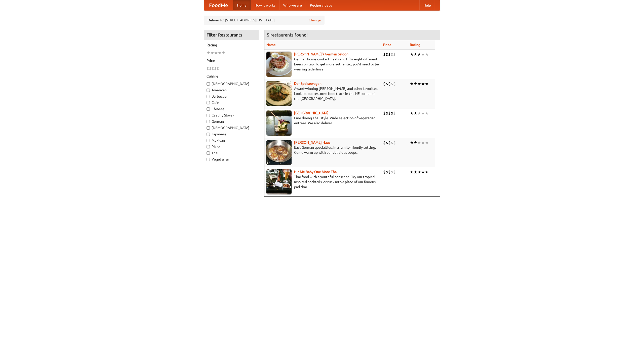 The width and height of the screenshot is (644, 356). I want to click on label: American, so click(231, 90).